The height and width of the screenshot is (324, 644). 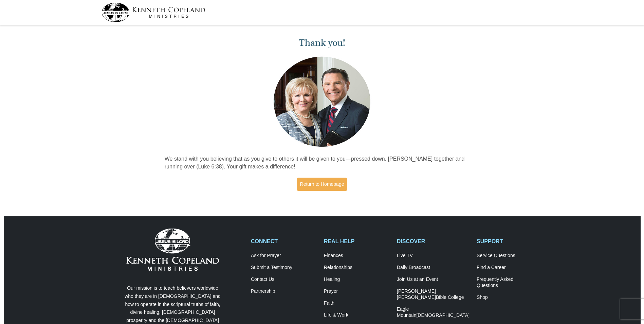 I want to click on a: Shop, so click(x=510, y=298).